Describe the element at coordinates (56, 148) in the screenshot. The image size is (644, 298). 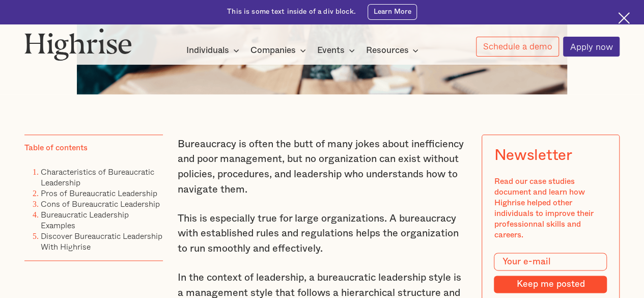
I see `div: Table of contents` at that location.